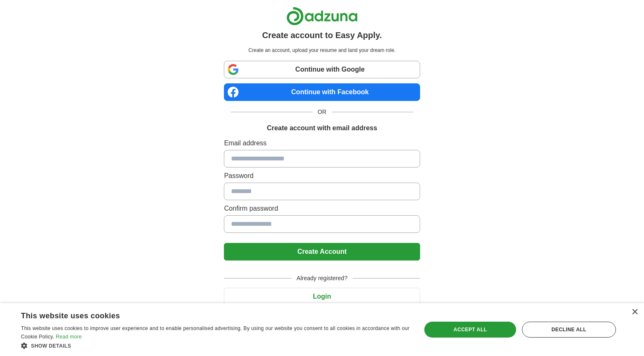 The width and height of the screenshot is (644, 356). I want to click on button: Create Account, so click(322, 252).